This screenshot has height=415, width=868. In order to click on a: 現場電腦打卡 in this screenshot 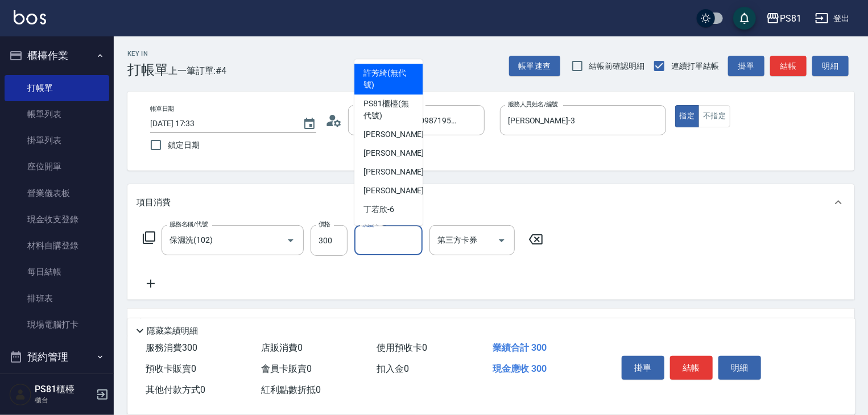, I will do `click(57, 324)`.